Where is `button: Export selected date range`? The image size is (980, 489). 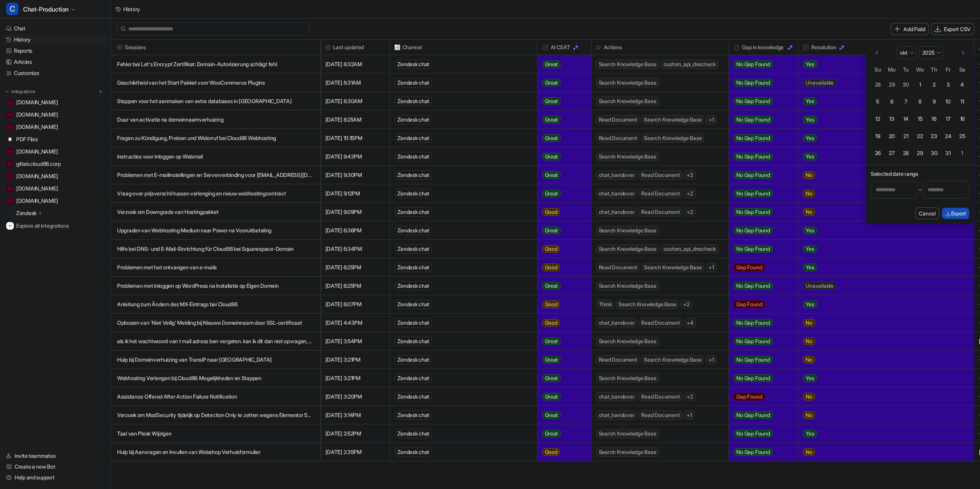
button: Export selected date range is located at coordinates (955, 213).